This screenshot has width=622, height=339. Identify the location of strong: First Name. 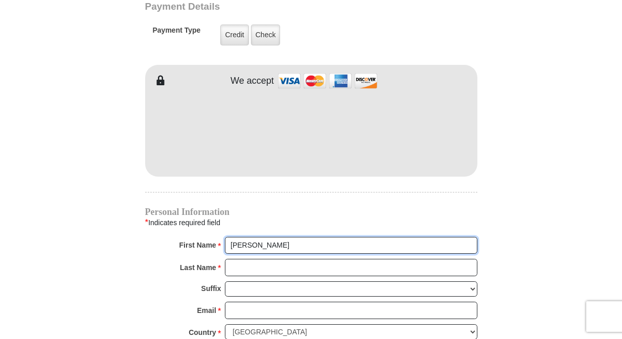
(198, 245).